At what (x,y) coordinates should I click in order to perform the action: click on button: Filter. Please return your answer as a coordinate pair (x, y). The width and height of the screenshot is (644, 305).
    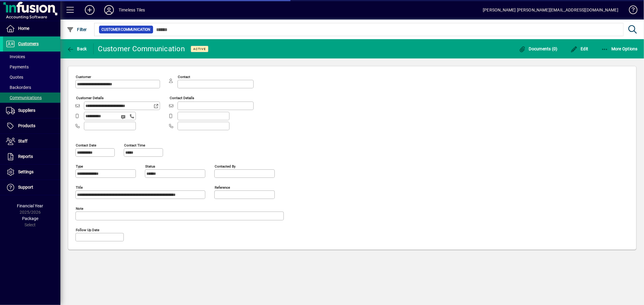
    Looking at the image, I should click on (77, 30).